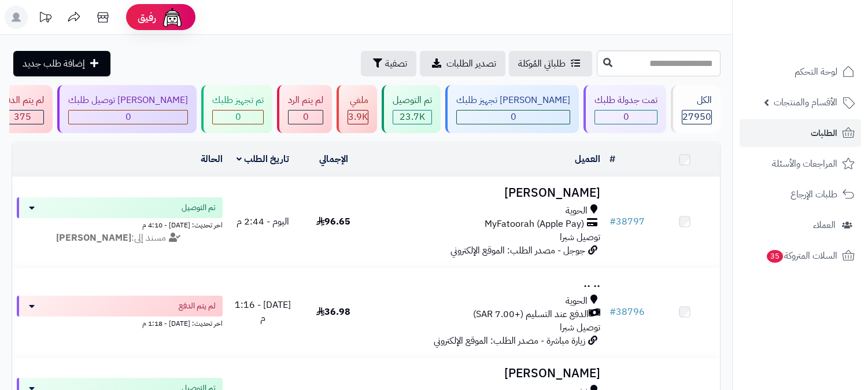 This screenshot has height=390, width=868. I want to click on div: تم تجهيز طلبك, so click(238, 100).